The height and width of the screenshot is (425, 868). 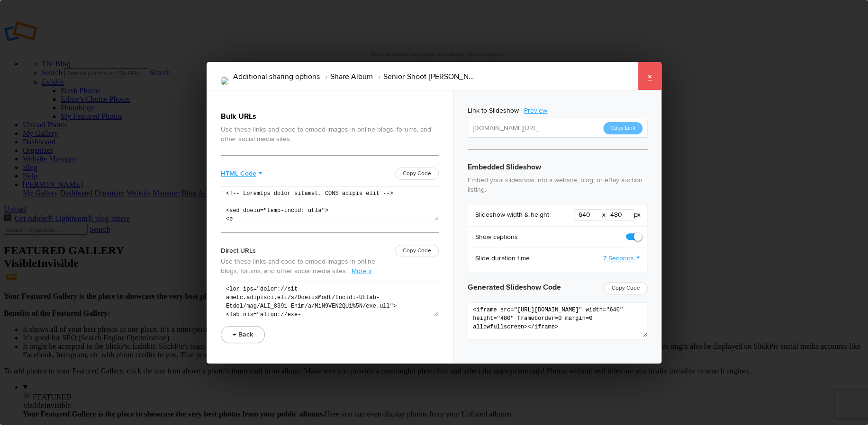 I want to click on b: Show captions, so click(x=496, y=237).